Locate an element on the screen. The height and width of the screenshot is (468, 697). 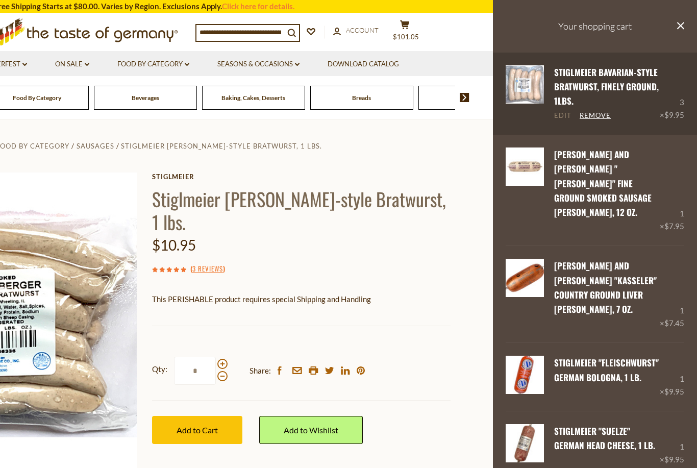
span: Breads is located at coordinates (361, 97).